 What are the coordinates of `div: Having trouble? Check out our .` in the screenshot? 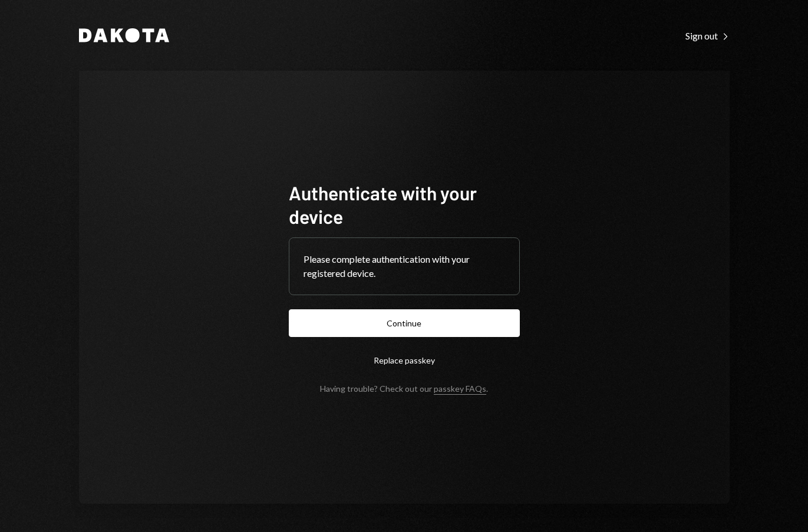 It's located at (403, 389).